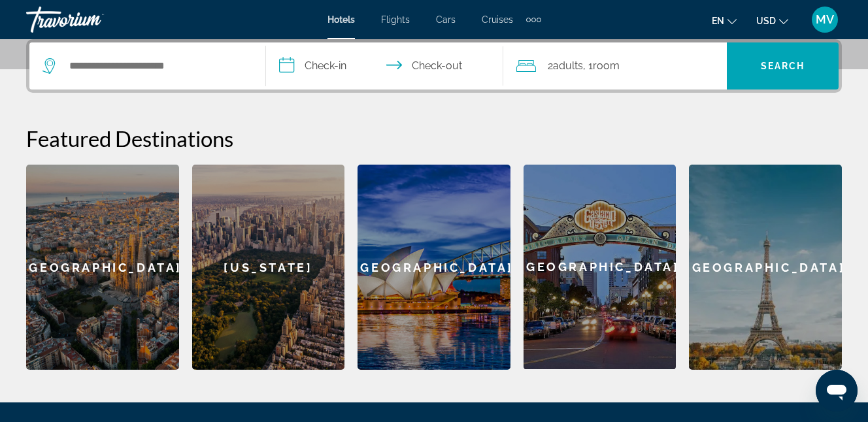 The image size is (868, 422). I want to click on button: Check in and out dates, so click(384, 66).